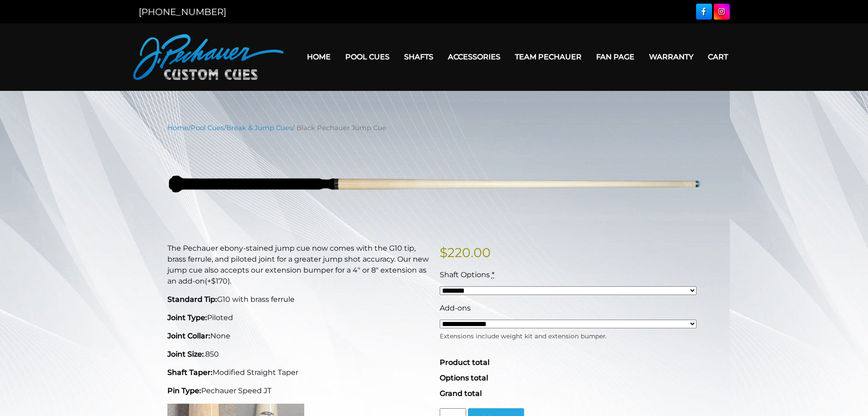 The width and height of the screenshot is (868, 416). Describe the element at coordinates (419, 56) in the screenshot. I see `a: Shafts` at that location.